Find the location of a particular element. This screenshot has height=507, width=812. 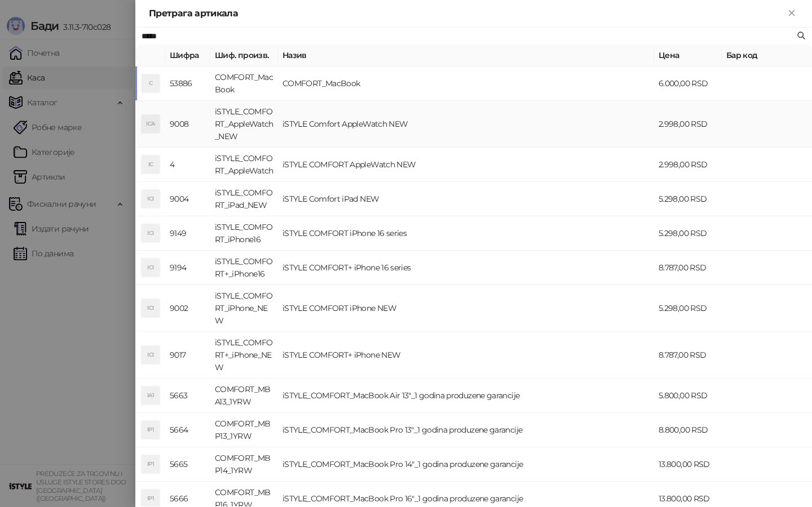

td: iSTYLE COMFORT iPhone 16 series is located at coordinates (466, 234).